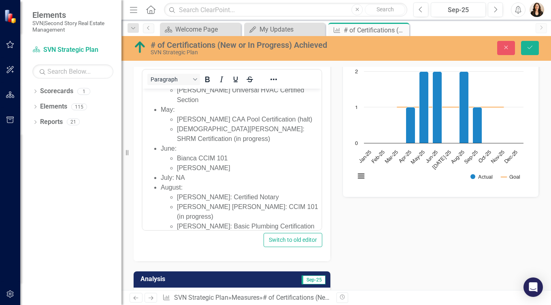 This screenshot has width=551, height=305. What do you see at coordinates (79, 107) in the screenshot?
I see `div: 115` at bounding box center [79, 107].